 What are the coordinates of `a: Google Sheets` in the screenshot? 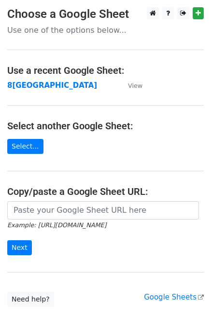 It's located at (174, 297).